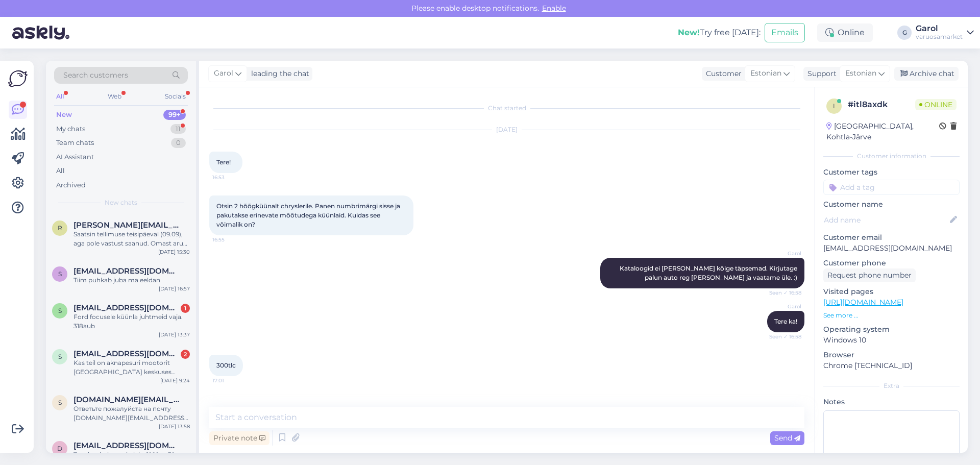  What do you see at coordinates (240, 439) in the screenshot?
I see `div: Private note` at bounding box center [240, 439].